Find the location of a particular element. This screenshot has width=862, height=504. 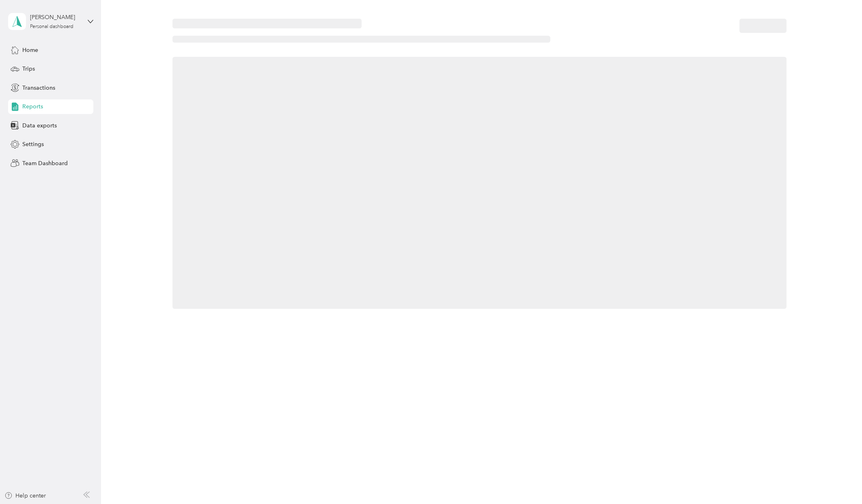

div: Help center is located at coordinates (26, 496).